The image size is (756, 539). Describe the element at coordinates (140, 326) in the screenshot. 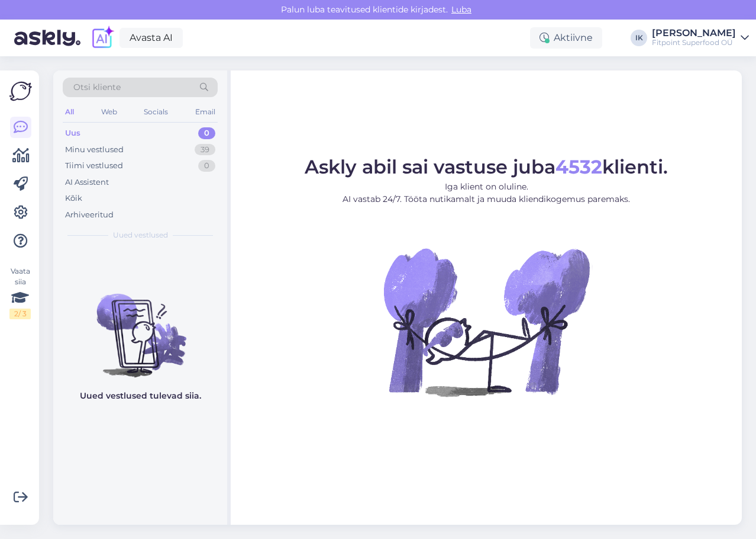

I see `img: No chats` at that location.